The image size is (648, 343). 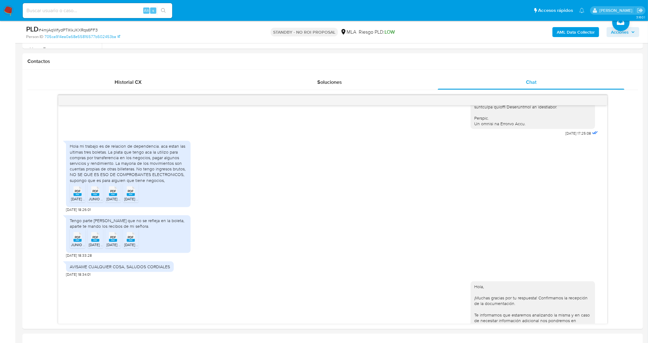 I want to click on div: AVISAME CUALQUIER COSA, SALUDOS CORDIALES, so click(x=120, y=267).